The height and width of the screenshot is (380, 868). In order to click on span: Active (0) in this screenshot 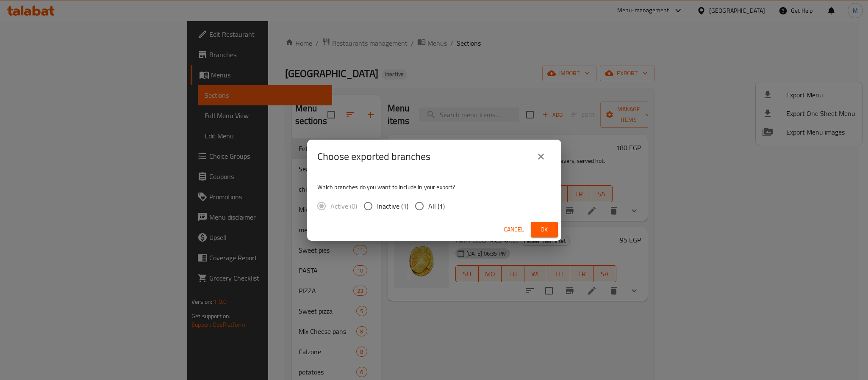, I will do `click(344, 206)`.